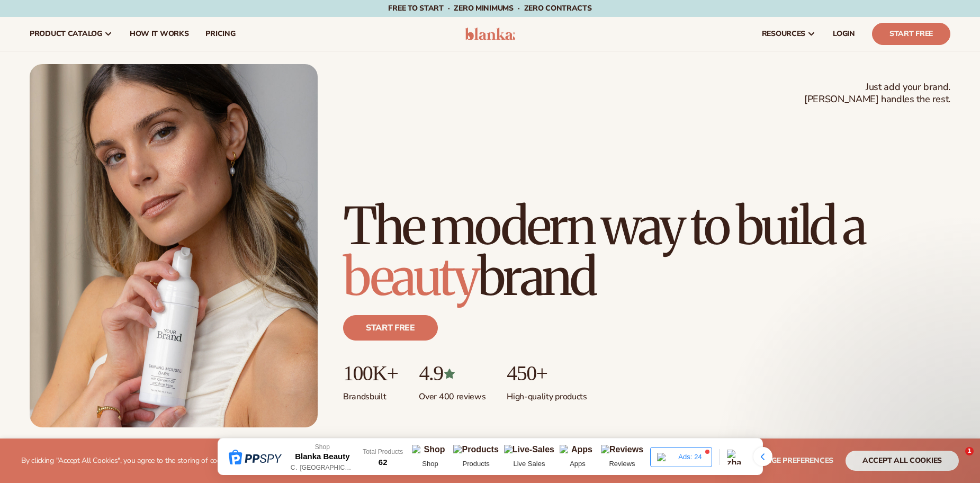  I want to click on p: 100K+, so click(370, 373).